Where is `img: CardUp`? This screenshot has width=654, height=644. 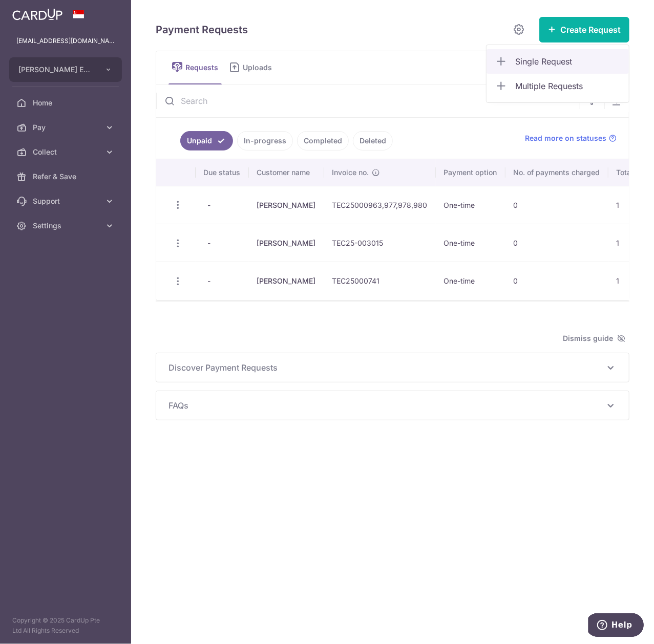
img: CardUp is located at coordinates (37, 14).